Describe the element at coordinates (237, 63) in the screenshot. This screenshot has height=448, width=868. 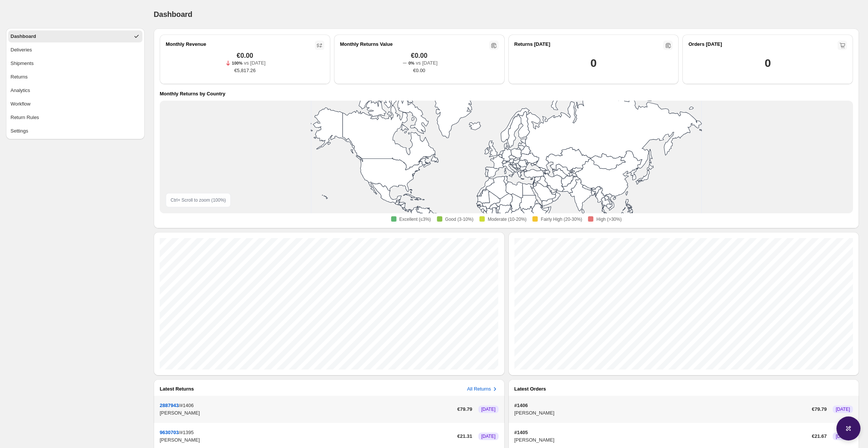
I see `span: 100%` at that location.